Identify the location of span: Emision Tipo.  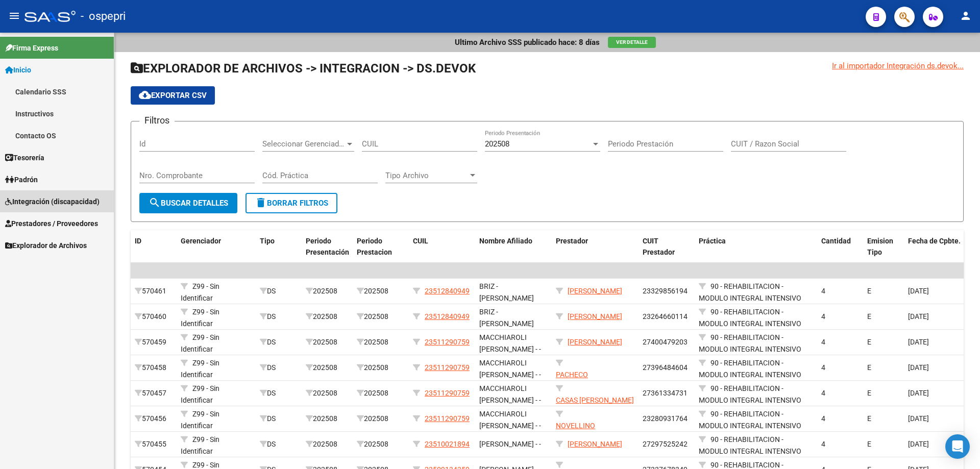
(880, 246).